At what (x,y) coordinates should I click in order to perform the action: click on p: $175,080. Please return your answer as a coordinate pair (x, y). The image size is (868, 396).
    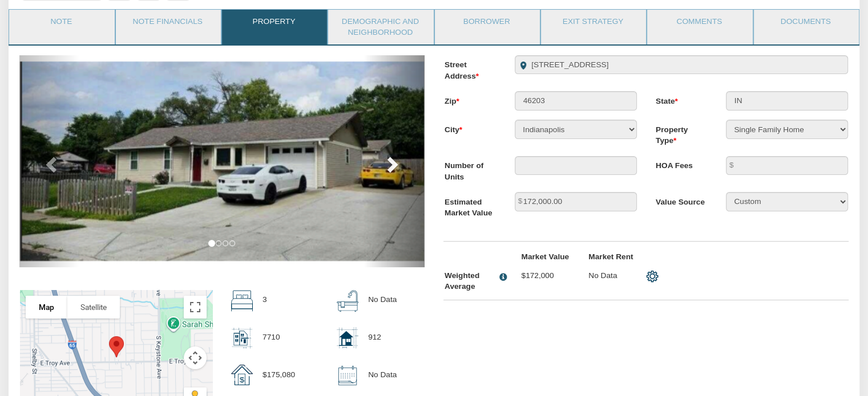
    Looking at the image, I should click on (279, 374).